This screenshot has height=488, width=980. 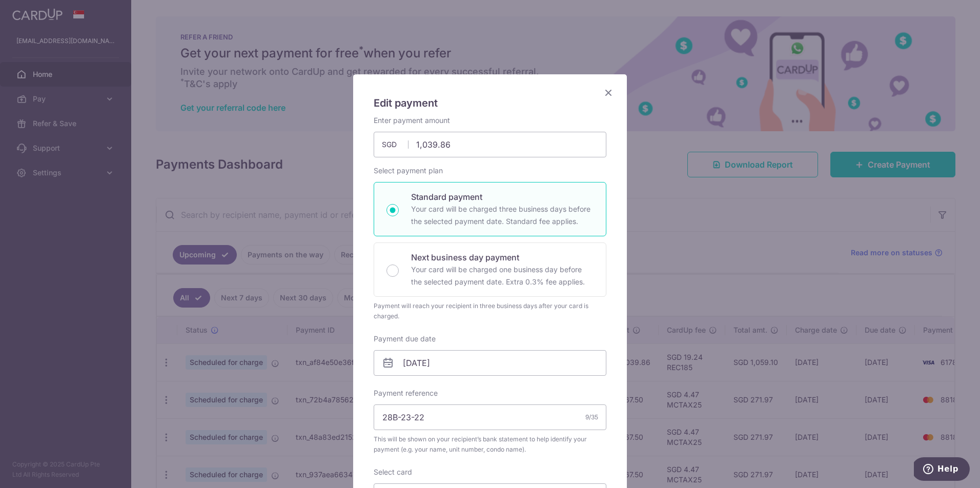 I want to click on button: Close, so click(x=609, y=93).